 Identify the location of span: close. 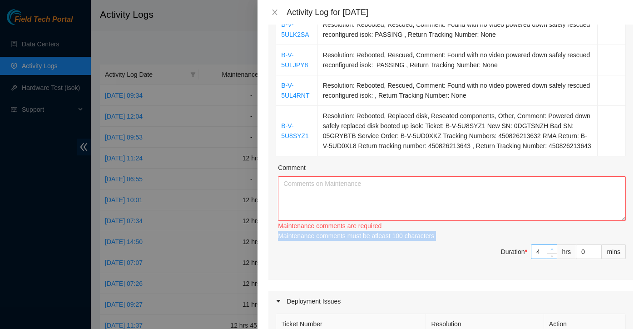
(275, 12).